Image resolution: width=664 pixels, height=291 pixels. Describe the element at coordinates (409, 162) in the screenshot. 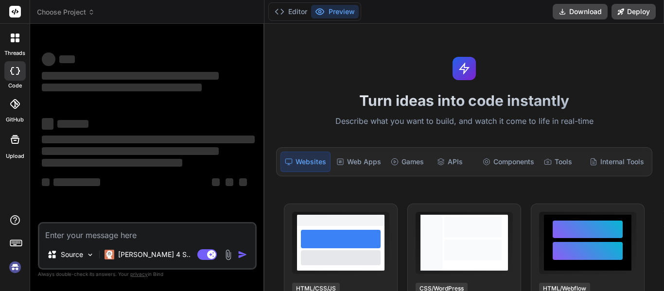

I see `div: Games` at that location.